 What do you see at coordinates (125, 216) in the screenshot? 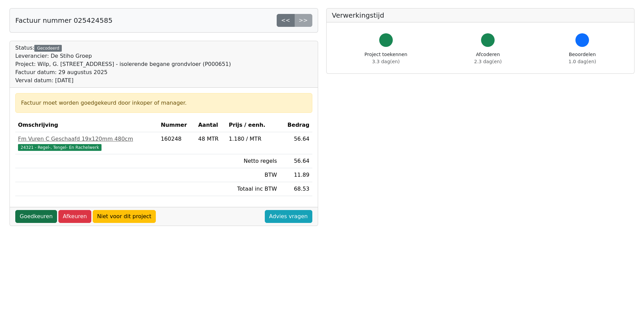
I see `a: Niet voor dit project` at bounding box center [125, 216].